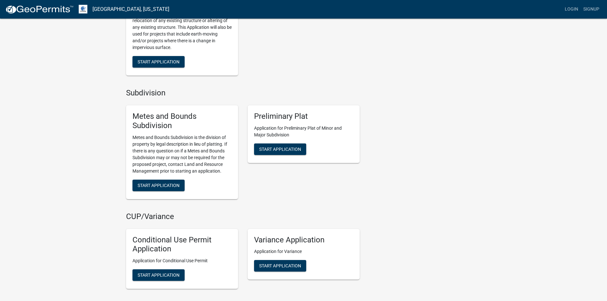 The image size is (607, 301). I want to click on a: Login, so click(572, 9).